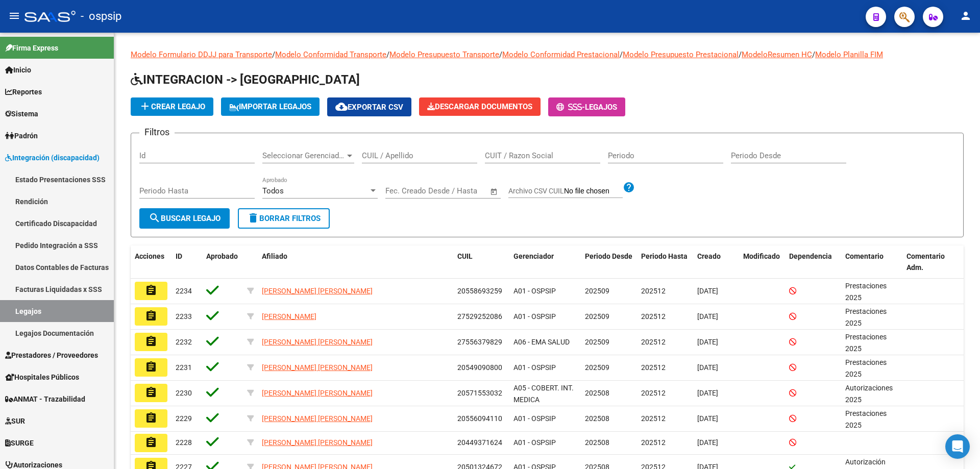 The height and width of the screenshot is (469, 980). What do you see at coordinates (465, 256) in the screenshot?
I see `span: CUIL` at bounding box center [465, 256].